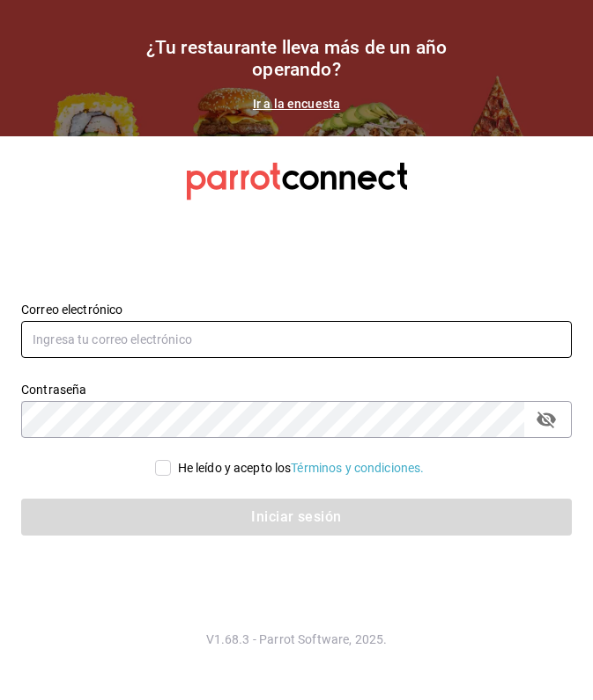  I want to click on a: Términos y condiciones., so click(356, 468).